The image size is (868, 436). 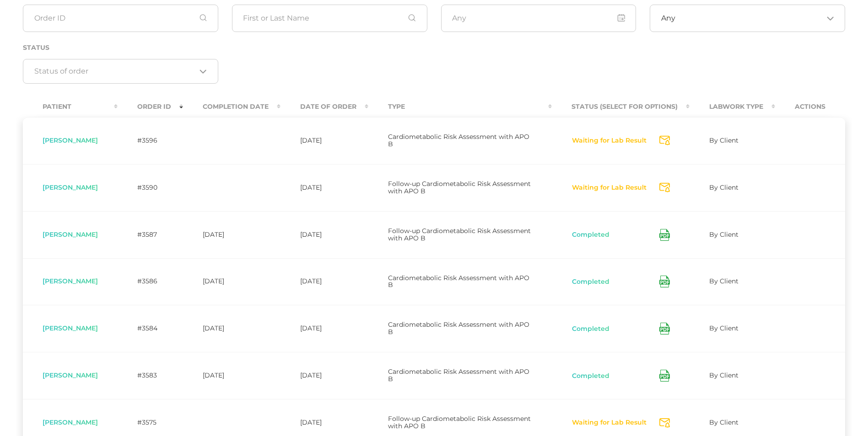 What do you see at coordinates (325, 107) in the screenshot?
I see `th: Date Of Order : activate to sort column ascending` at bounding box center [325, 107].